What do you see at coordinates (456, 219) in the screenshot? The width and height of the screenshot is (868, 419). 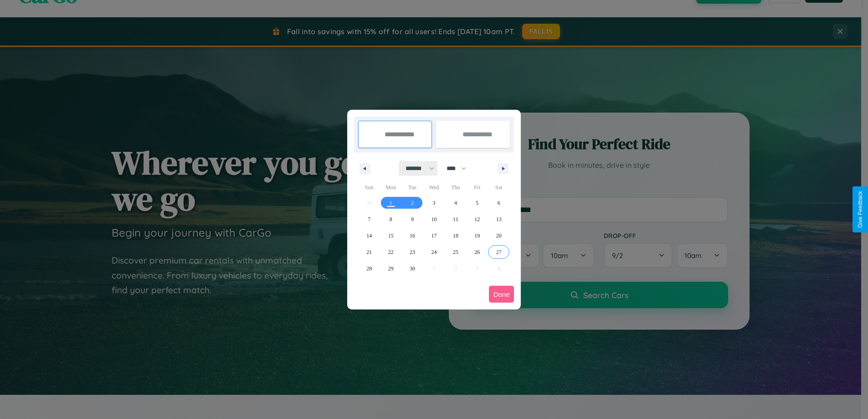 I see `span: 11` at bounding box center [456, 219].